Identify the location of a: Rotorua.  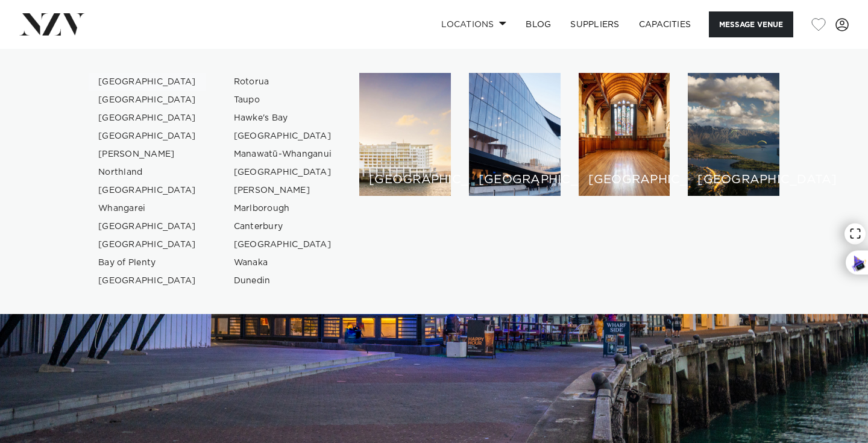
(283, 82).